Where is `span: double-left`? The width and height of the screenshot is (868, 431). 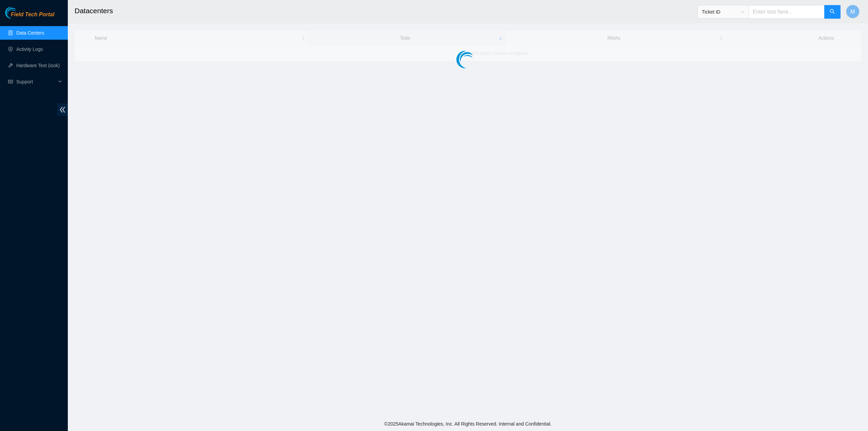 span: double-left is located at coordinates (63, 110).